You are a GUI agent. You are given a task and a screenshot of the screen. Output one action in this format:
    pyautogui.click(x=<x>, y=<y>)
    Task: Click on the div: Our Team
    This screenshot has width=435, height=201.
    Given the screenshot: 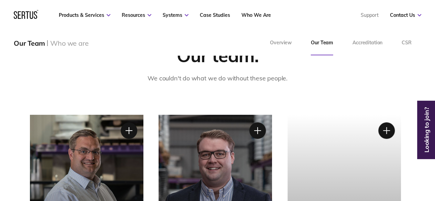 What is the action you would take?
    pyautogui.click(x=29, y=43)
    